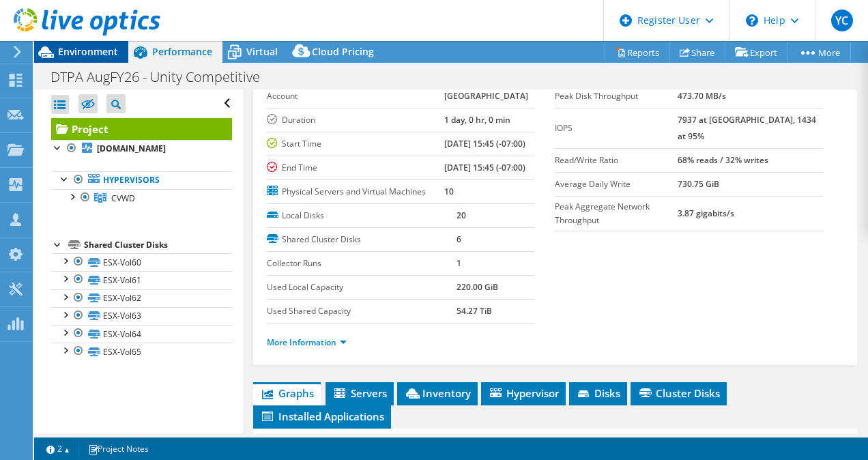  What do you see at coordinates (616, 96) in the screenshot?
I see `label: Peak Disk Throughput` at bounding box center [616, 96].